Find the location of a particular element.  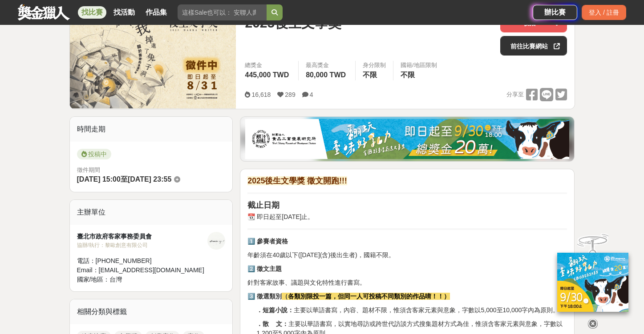

div: 辦比賽 is located at coordinates (554, 13).